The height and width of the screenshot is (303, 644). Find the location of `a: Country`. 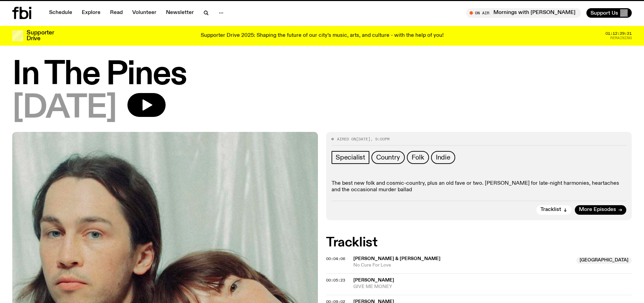

a: Country is located at coordinates (388, 158).